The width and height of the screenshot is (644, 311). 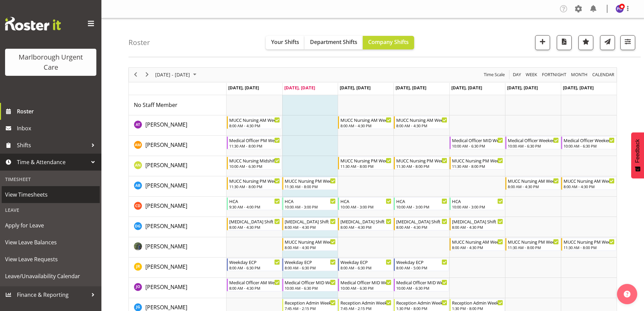 What do you see at coordinates (254, 207) in the screenshot?
I see `div: 9:30 AM - 4:00 PM` at bounding box center [254, 207].